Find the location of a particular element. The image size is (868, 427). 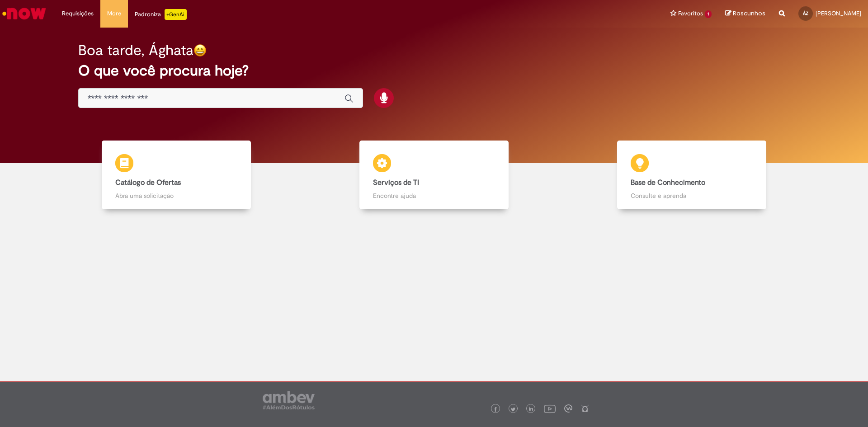

h2: O que você procura hoje? is located at coordinates (434, 71).